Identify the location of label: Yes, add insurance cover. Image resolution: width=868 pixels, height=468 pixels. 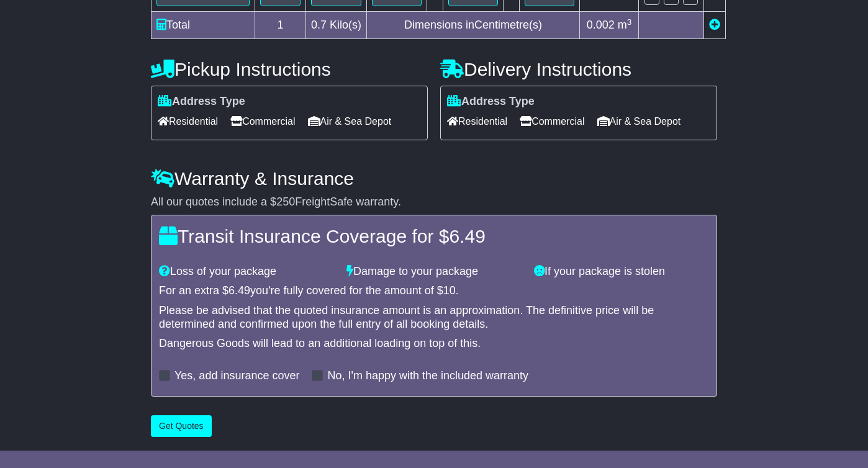
(236, 376).